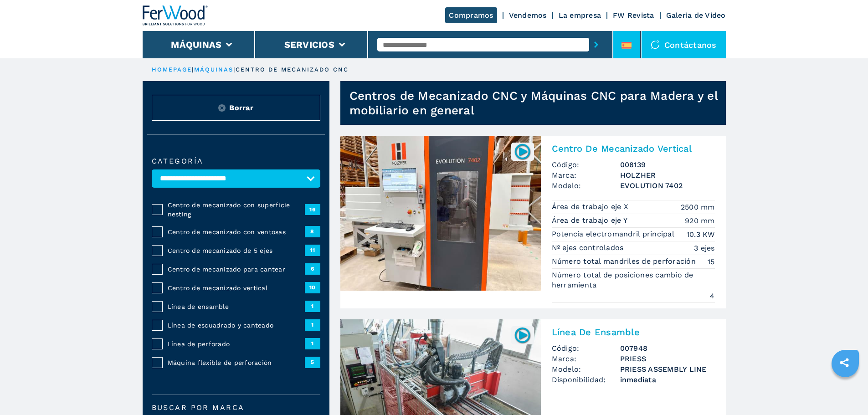  I want to click on span: Centro de mecanizado con ventosas, so click(236, 232).